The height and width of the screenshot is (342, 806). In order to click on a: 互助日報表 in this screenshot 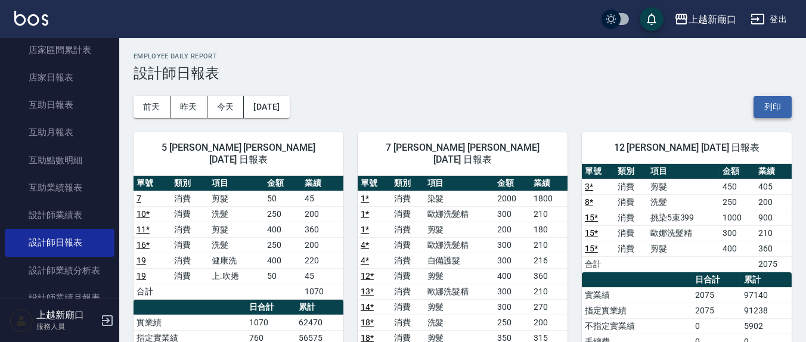, I will do `click(60, 105)`.